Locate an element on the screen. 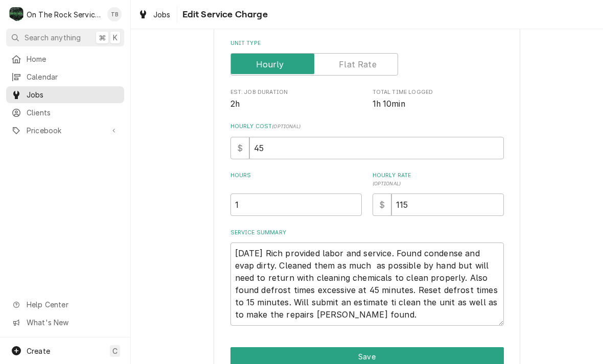 This screenshot has height=364, width=603. span: Home is located at coordinates (73, 59).